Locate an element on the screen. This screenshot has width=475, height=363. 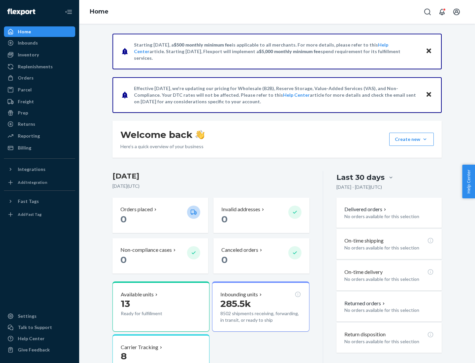
p: Available units is located at coordinates (137, 294).